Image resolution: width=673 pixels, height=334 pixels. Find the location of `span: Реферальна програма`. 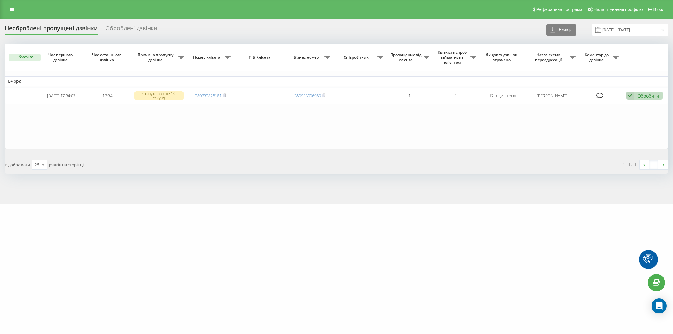

span: Реферальна програма is located at coordinates (560, 9).